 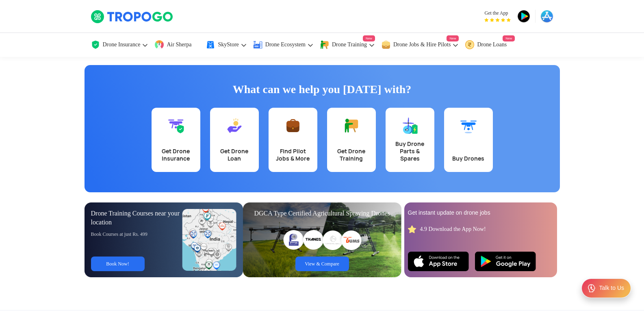 What do you see at coordinates (410, 140) in the screenshot?
I see `a: Buy Drone Parts & Spares` at bounding box center [410, 140].